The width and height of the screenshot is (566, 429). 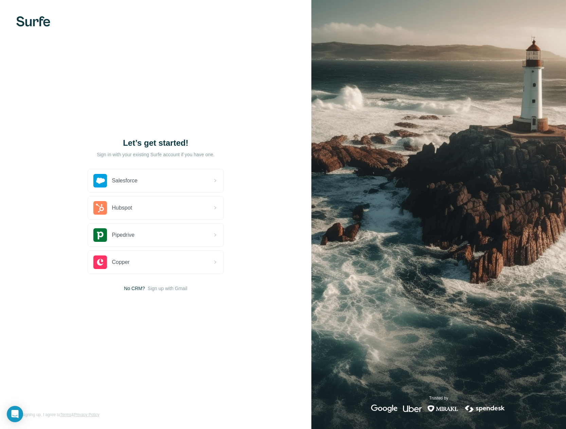 I want to click on a: Terms, so click(x=66, y=415).